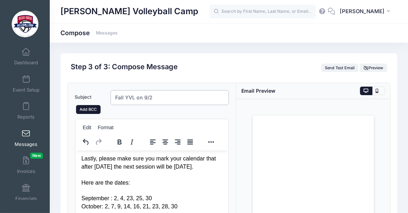 Image resolution: width=408 pixels, height=213 pixels. What do you see at coordinates (26, 63) in the screenshot?
I see `span: Dashboard` at bounding box center [26, 63].